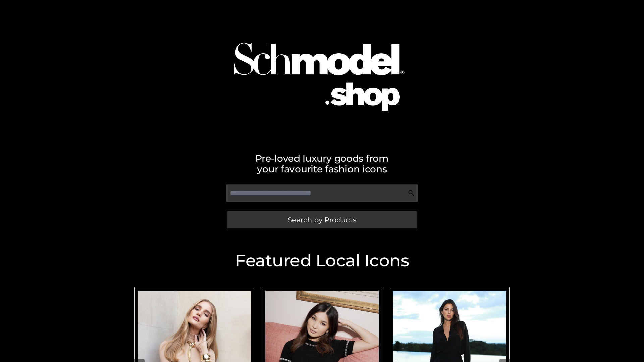 The image size is (644, 362). What do you see at coordinates (322, 219) in the screenshot?
I see `span: Search by Products` at bounding box center [322, 219].